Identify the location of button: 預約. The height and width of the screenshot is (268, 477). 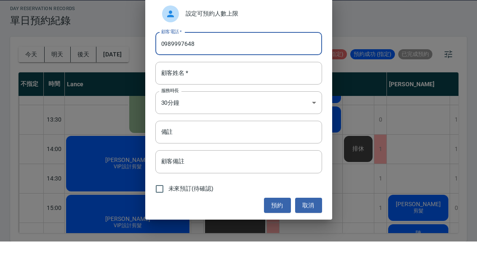
(278, 232).